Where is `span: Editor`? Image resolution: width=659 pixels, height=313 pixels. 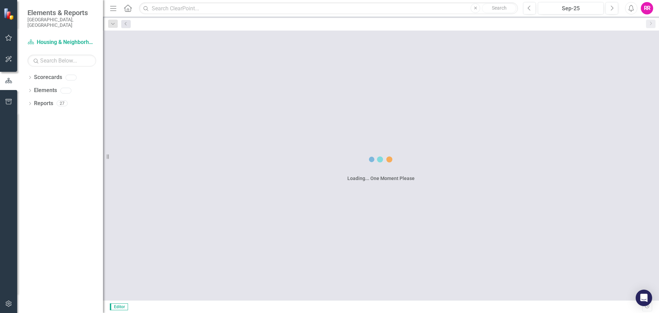 span: Editor is located at coordinates (119, 307).